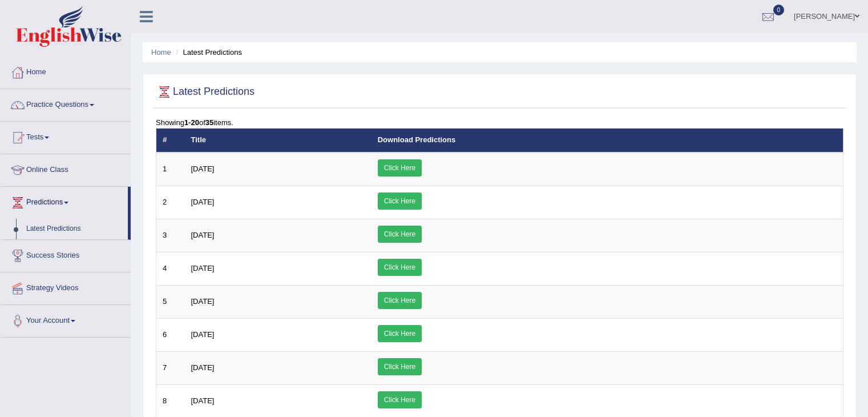  I want to click on h2: Latest Predictions, so click(205, 92).